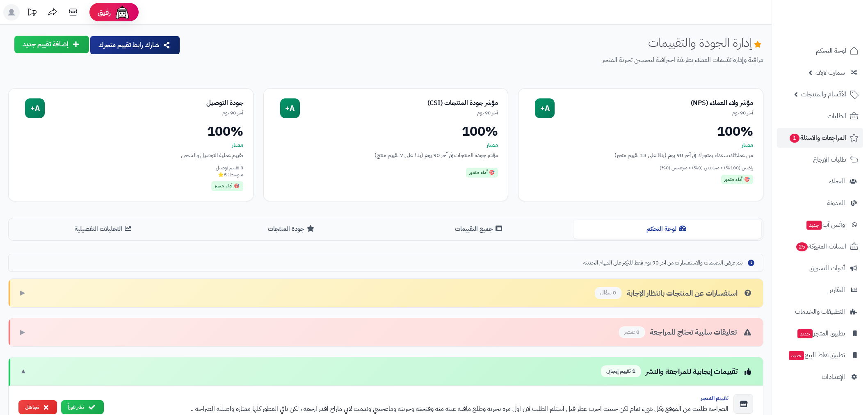 This screenshot has width=868, height=415. Describe the element at coordinates (104, 229) in the screenshot. I see `button: التحليلات التفصيلية` at that location.